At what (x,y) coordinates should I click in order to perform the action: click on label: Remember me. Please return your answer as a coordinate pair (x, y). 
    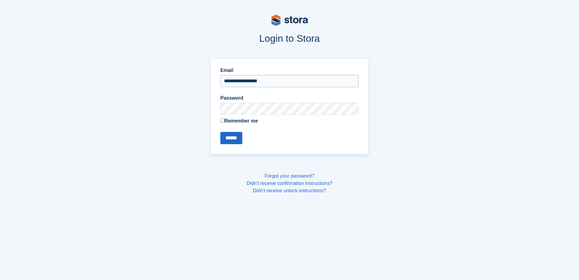
    Looking at the image, I should click on (290, 121).